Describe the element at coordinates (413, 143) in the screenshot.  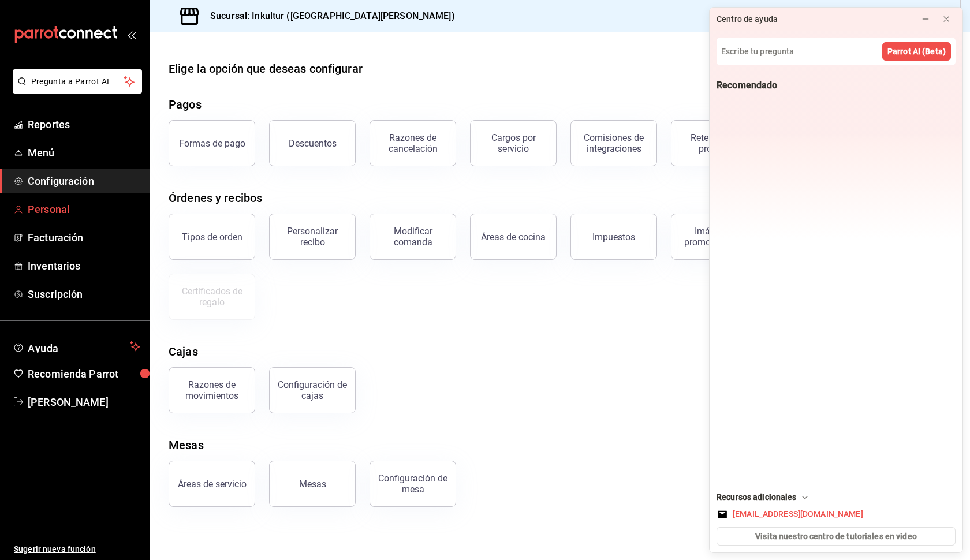
I see `div: Razones de cancelación` at that location.